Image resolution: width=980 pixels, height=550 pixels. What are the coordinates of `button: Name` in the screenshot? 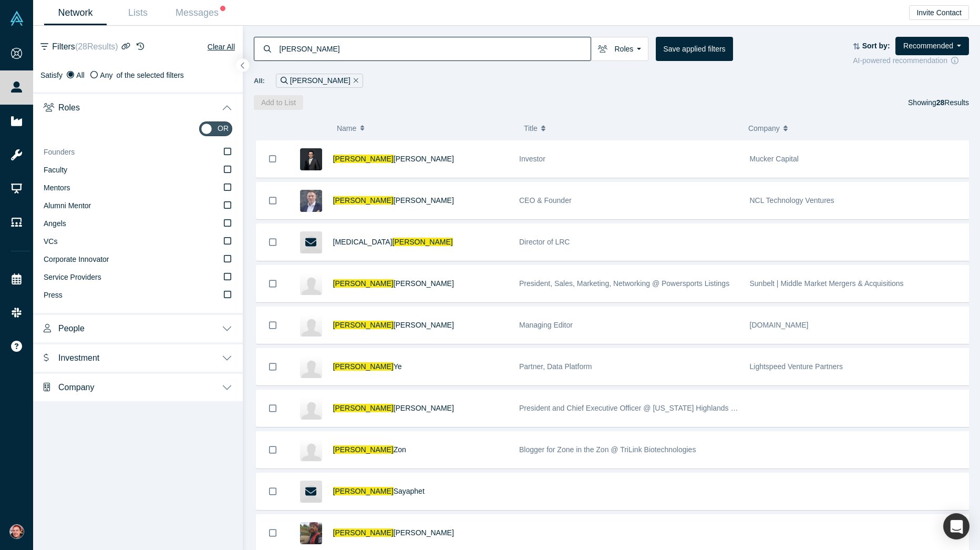 It's located at (425, 129).